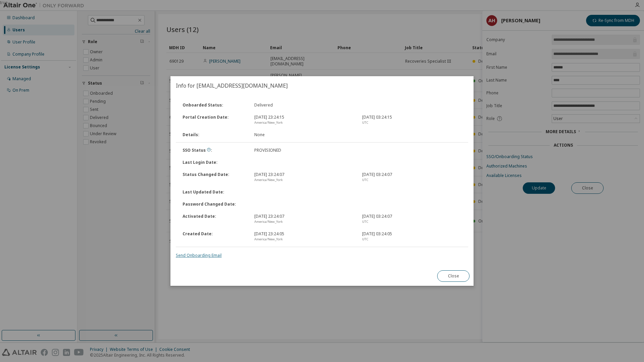  I want to click on div: Last Login Date :, so click(214, 163).